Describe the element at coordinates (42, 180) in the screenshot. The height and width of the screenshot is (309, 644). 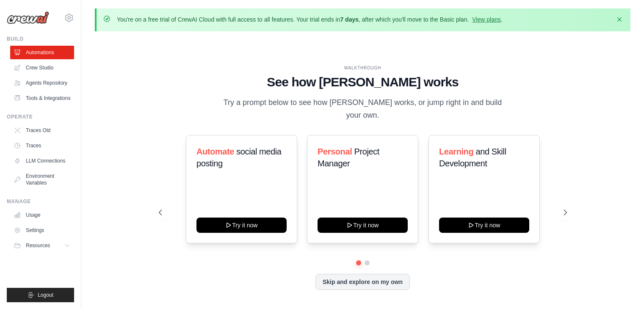
I see `a: Environment Variables` at that location.